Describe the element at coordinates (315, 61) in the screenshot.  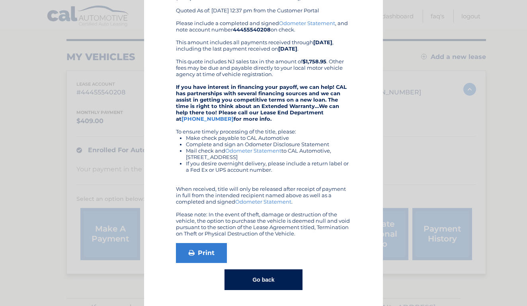
I see `b: $1,758.95` at that location.